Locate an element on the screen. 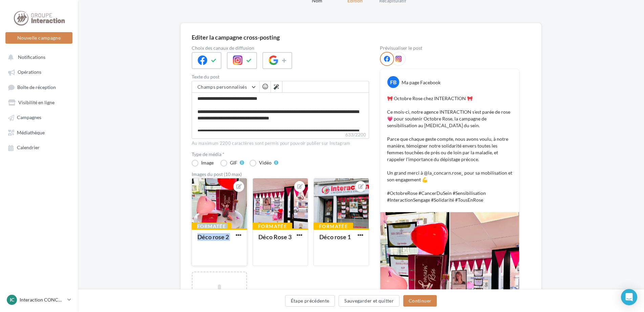 This screenshot has height=312, width=644. div: Ma page Facebook is located at coordinates (421, 83).